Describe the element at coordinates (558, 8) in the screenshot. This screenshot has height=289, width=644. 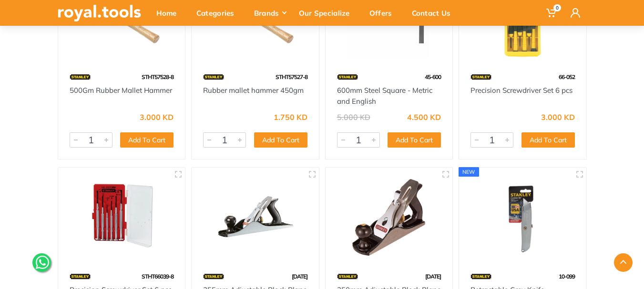
I see `span: 0` at that location.